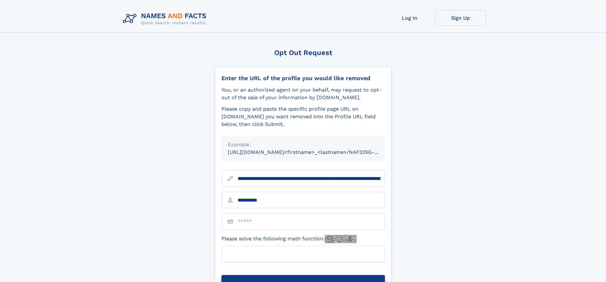  I want to click on img: Logo Names and Facts, so click(166, 19).